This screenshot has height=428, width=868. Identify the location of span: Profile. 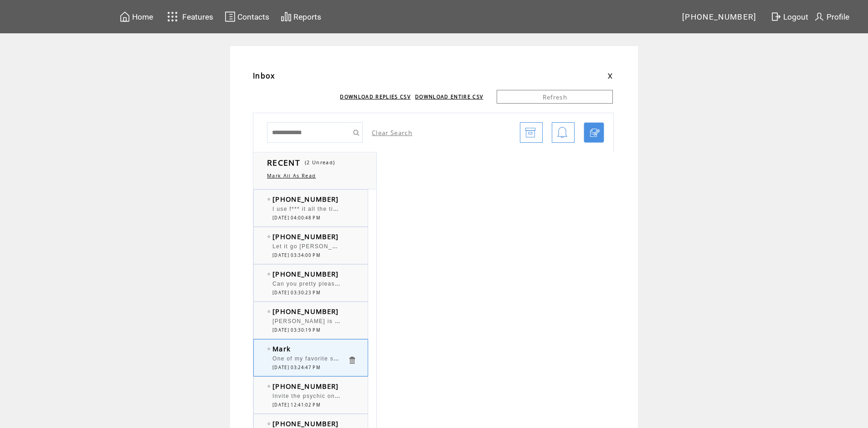
(838, 17).